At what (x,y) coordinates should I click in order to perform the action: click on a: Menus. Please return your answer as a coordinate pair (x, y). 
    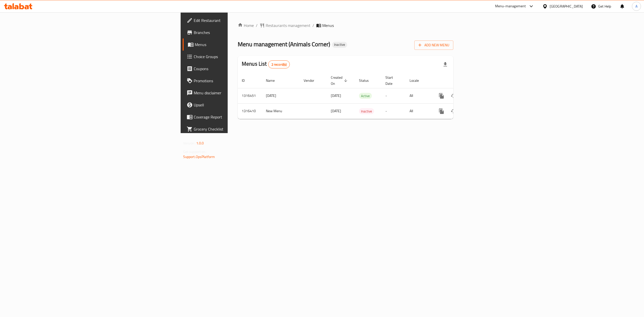
    Looking at the image, I should click on (235, 45).